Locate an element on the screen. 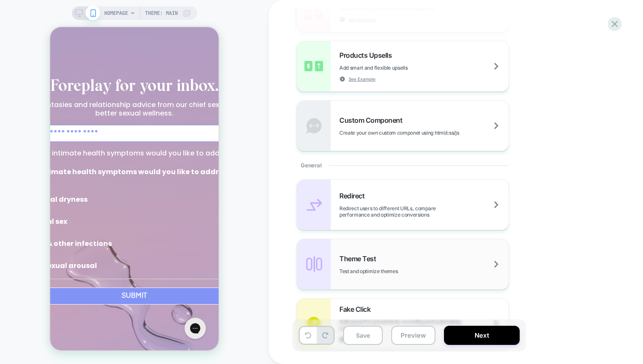 This screenshot has height=364, width=643. button: Save is located at coordinates (363, 335).